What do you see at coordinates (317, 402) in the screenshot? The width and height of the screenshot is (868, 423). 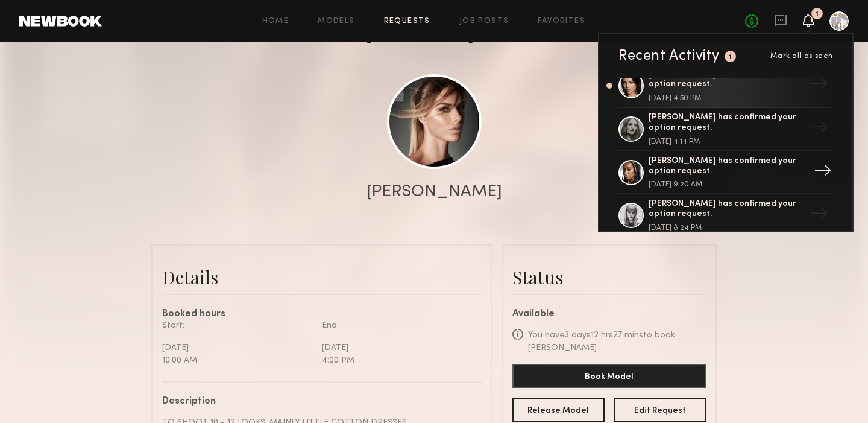 I see `div: Description` at bounding box center [317, 402].